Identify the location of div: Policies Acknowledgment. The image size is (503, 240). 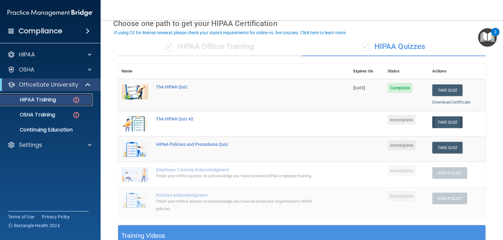
(237, 195).